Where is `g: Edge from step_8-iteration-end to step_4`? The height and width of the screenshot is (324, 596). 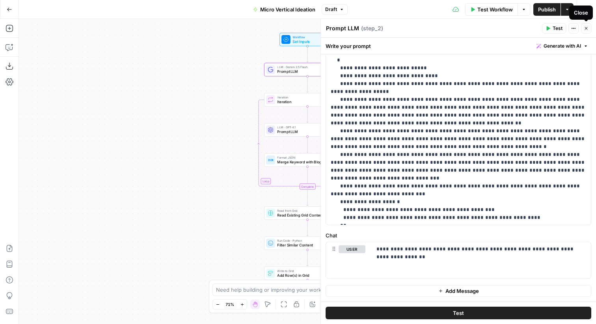
g: Edge from step_8-iteration-end to step_4 is located at coordinates (307, 198).